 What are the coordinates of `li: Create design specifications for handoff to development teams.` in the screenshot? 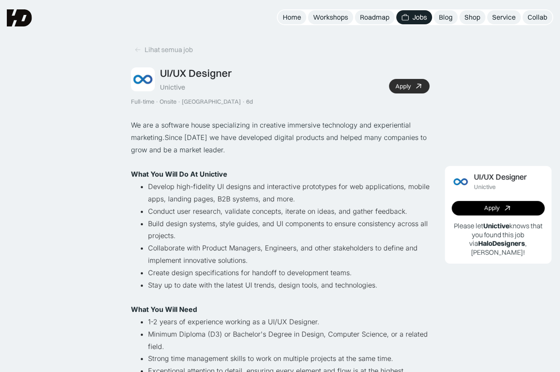 It's located at (289, 272).